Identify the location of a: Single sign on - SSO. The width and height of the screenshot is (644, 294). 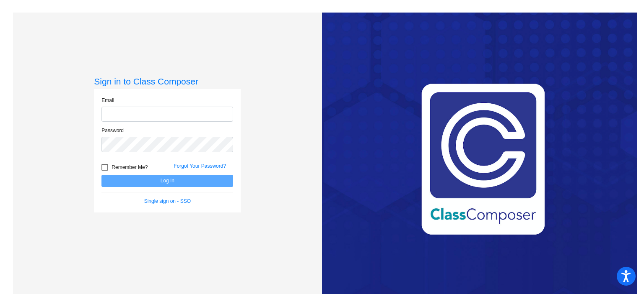
(167, 202).